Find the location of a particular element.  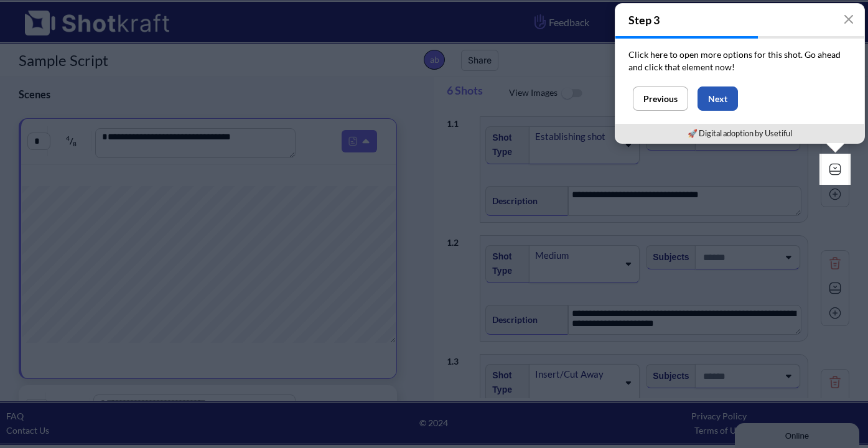

div: Online is located at coordinates (62, 15).